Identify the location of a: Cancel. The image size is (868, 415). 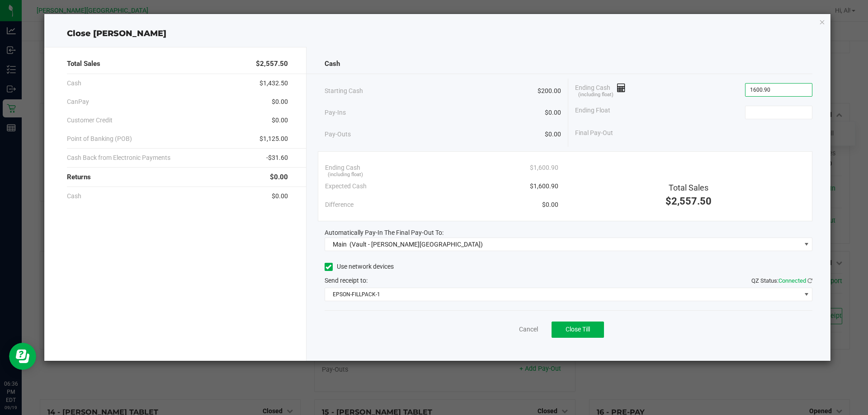
(528, 329).